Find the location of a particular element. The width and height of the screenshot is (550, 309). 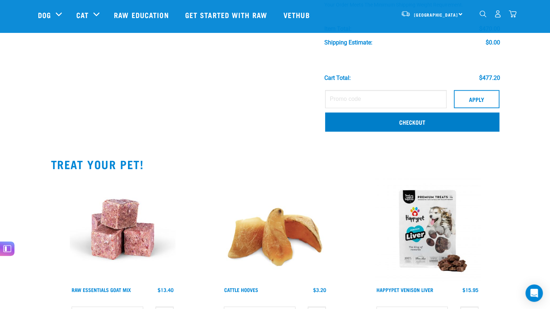

a: Cat is located at coordinates (82, 15).